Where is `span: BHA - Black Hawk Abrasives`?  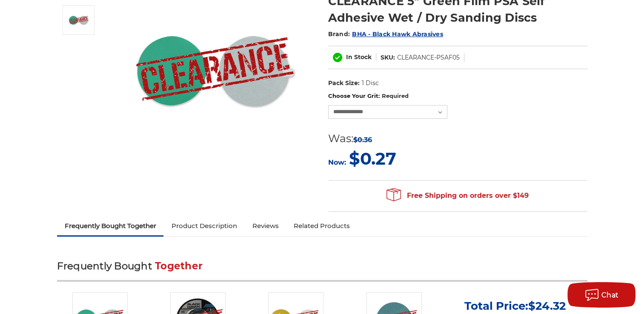
span: BHA - Black Hawk Abrasives is located at coordinates (398, 34).